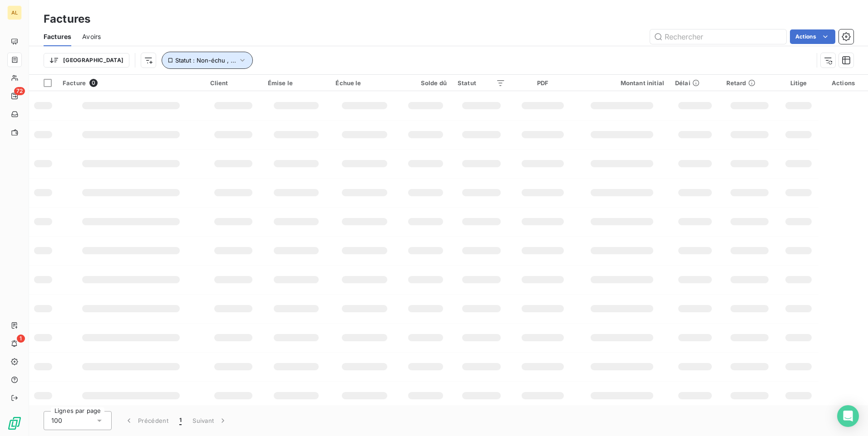 This screenshot has height=436, width=868. What do you see at coordinates (14, 424) in the screenshot?
I see `img: Logo LeanPay` at bounding box center [14, 424].